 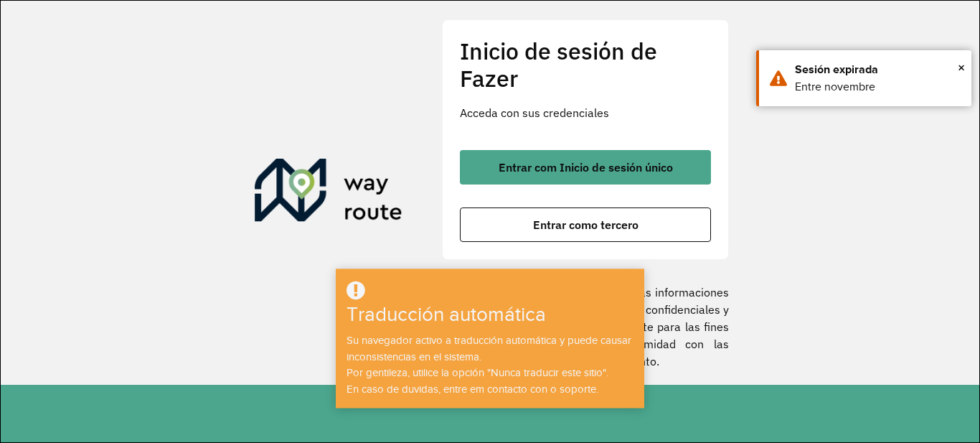 I want to click on font: Traducción automática, so click(x=446, y=314).